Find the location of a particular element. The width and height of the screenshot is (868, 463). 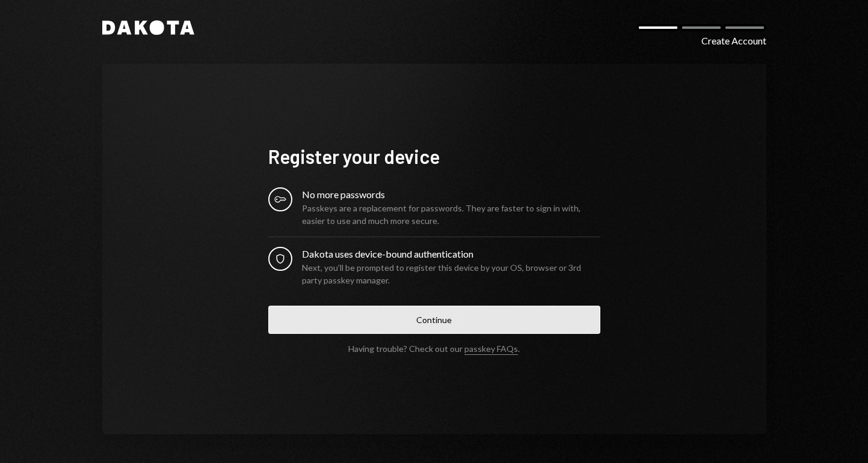

h1: Register your device is located at coordinates (434, 156).